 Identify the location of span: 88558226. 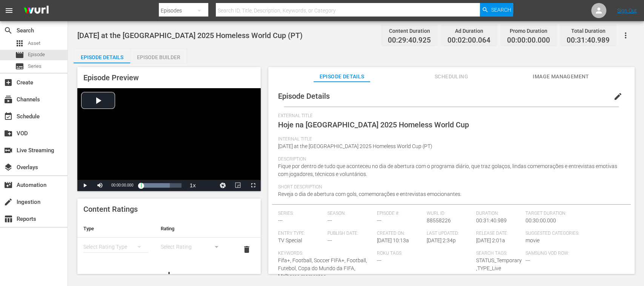
(439, 221).